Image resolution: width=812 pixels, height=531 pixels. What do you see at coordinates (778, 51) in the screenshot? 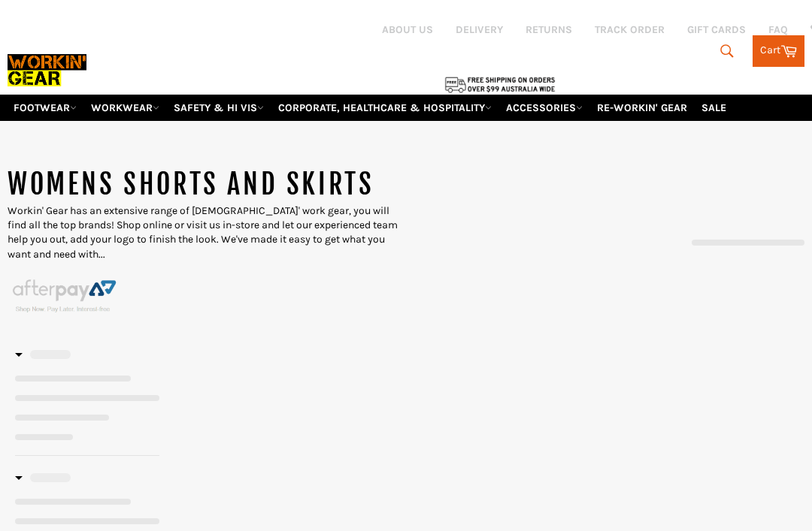
I see `a: Cart` at bounding box center [778, 51].